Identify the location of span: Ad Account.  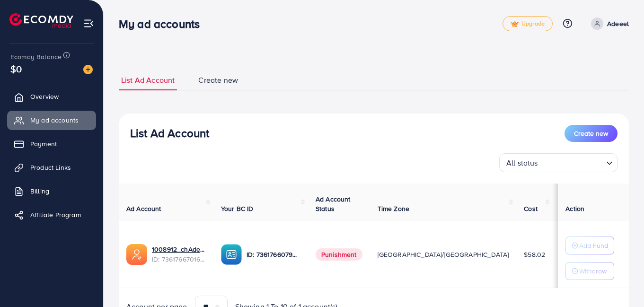
(144, 209).